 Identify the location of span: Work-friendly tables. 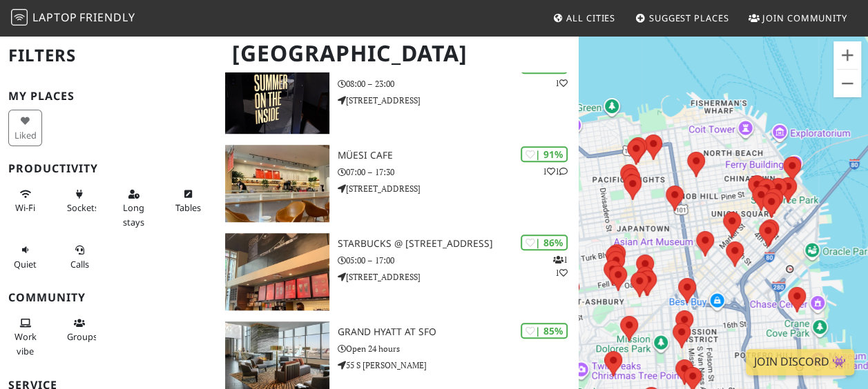
(188, 208).